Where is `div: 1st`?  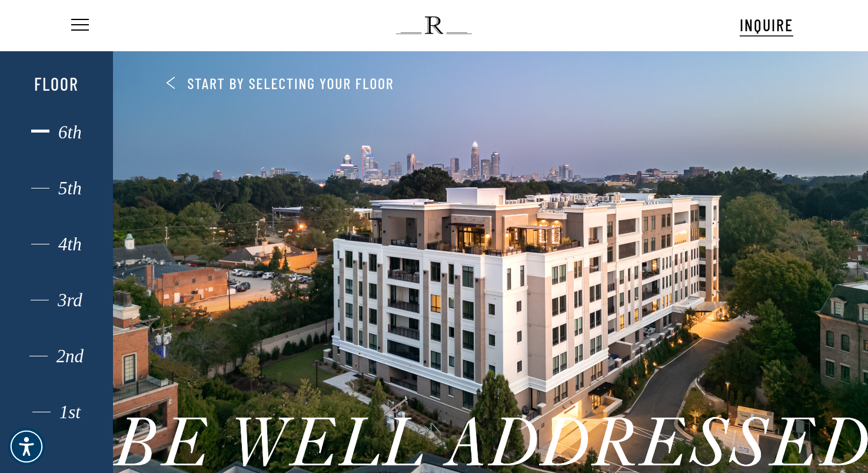
div: 1st is located at coordinates (56, 412).